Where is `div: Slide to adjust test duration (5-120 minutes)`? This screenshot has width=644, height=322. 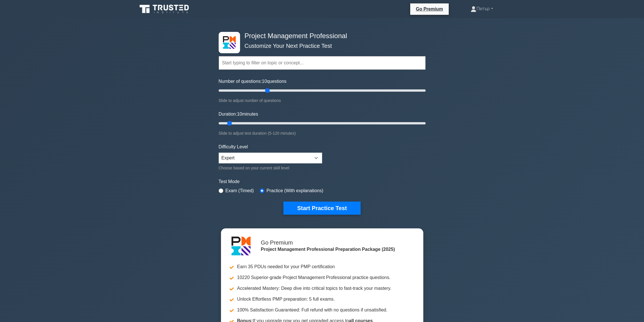 div: Slide to adjust test duration (5-120 minutes) is located at coordinates (322, 133).